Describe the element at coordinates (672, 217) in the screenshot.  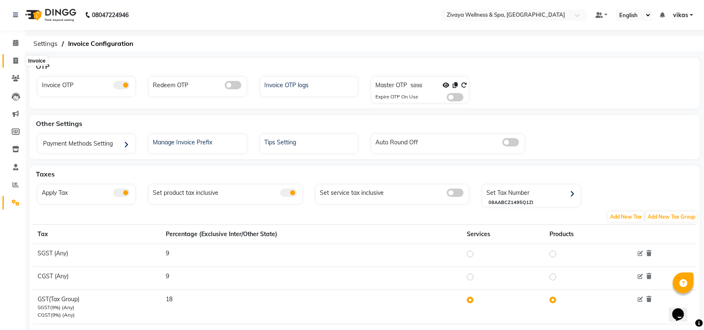
I see `a: Add New Tax Group` at that location.